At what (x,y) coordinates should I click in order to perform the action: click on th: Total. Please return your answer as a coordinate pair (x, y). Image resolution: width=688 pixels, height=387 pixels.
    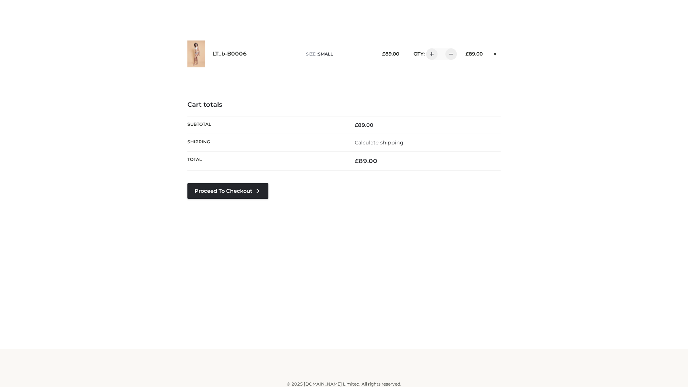
    Looking at the image, I should click on (266, 161).